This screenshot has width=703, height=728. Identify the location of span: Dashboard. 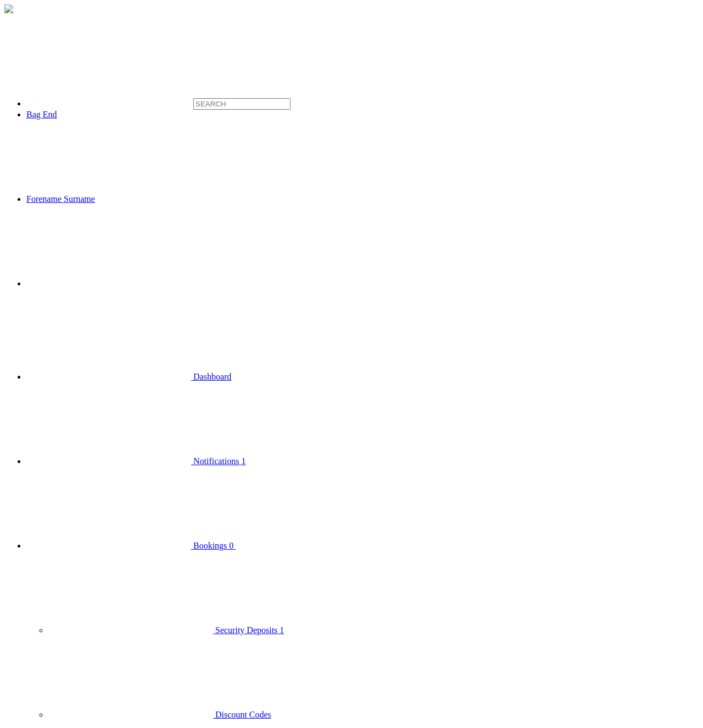
(212, 376).